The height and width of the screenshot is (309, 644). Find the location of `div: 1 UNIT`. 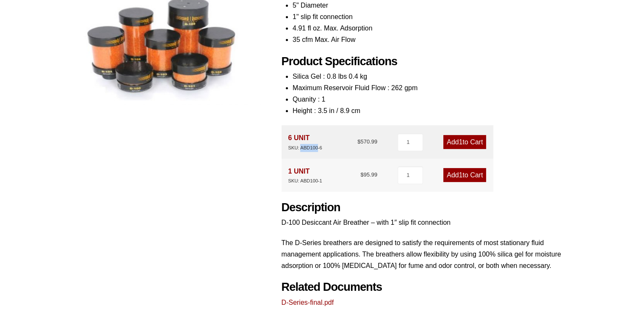

div: 1 UNIT is located at coordinates (305, 175).